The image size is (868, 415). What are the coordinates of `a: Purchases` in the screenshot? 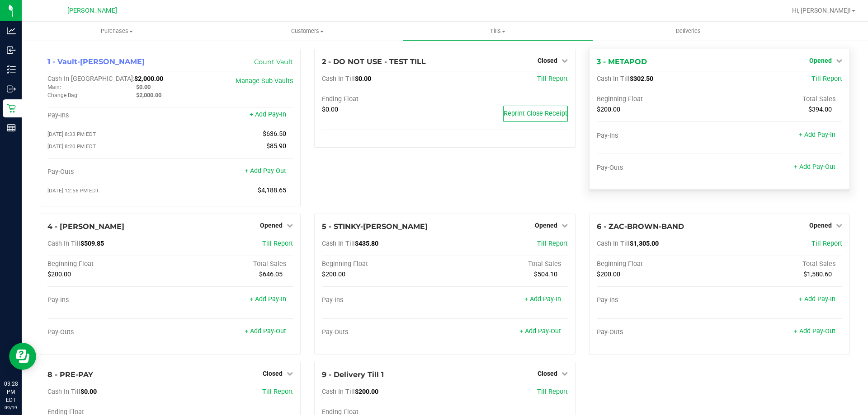 It's located at (116, 31).